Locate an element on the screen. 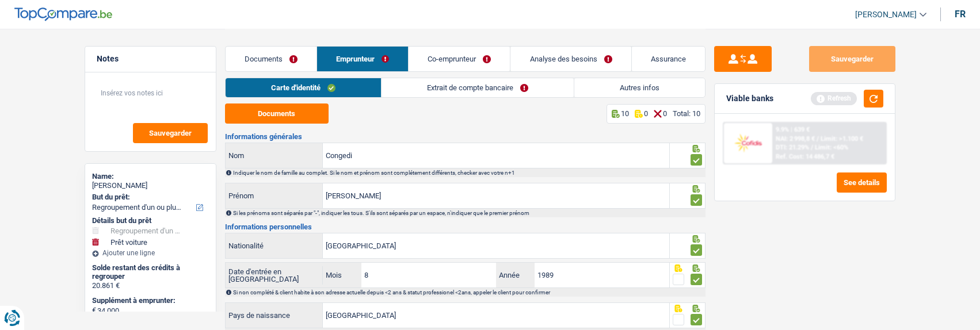 The height and width of the screenshot is (330, 980). label: Mois is located at coordinates (341, 275).